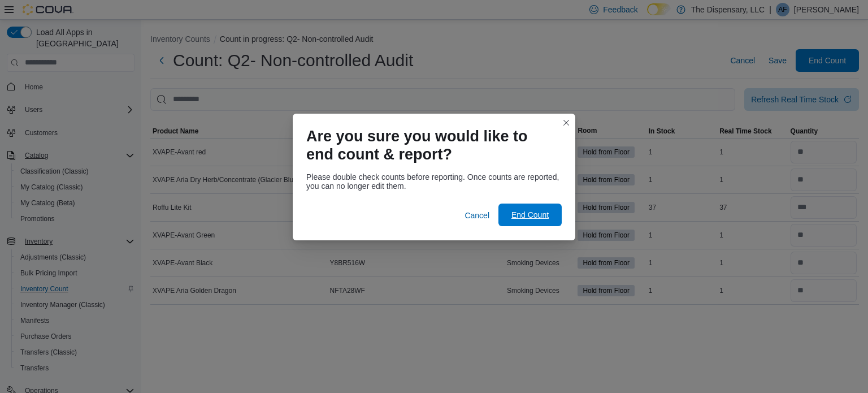 This screenshot has height=393, width=868. Describe the element at coordinates (477, 216) in the screenshot. I see `span: Cancel` at that location.